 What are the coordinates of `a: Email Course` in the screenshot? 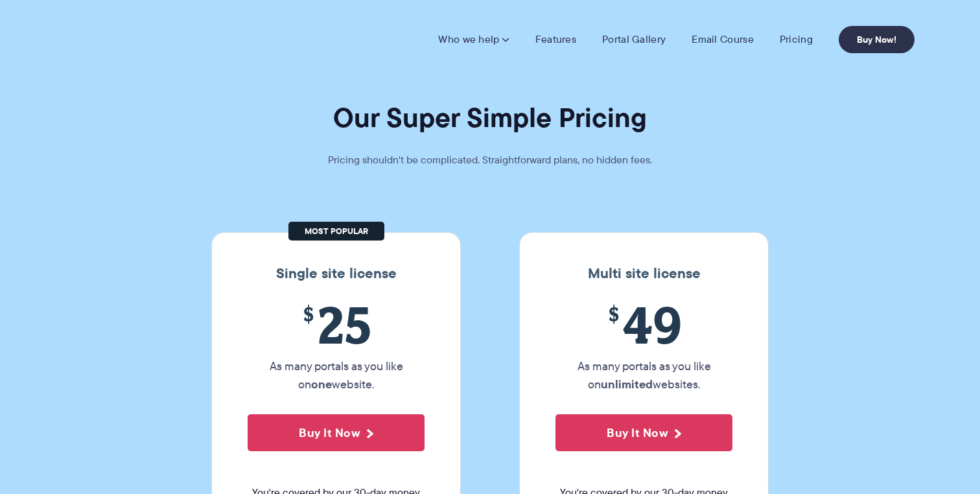 It's located at (723, 40).